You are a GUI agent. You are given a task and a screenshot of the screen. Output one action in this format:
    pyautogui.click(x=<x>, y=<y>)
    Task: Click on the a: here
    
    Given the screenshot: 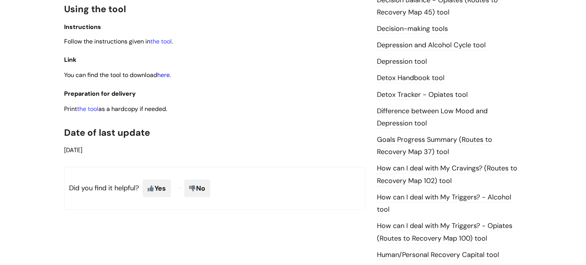 What is the action you would take?
    pyautogui.click(x=163, y=75)
    